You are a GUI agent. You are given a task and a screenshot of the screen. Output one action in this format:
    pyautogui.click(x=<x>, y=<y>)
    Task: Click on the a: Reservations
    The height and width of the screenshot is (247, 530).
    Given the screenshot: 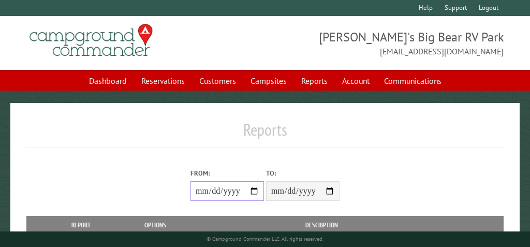 What is the action you would take?
    pyautogui.click(x=163, y=81)
    